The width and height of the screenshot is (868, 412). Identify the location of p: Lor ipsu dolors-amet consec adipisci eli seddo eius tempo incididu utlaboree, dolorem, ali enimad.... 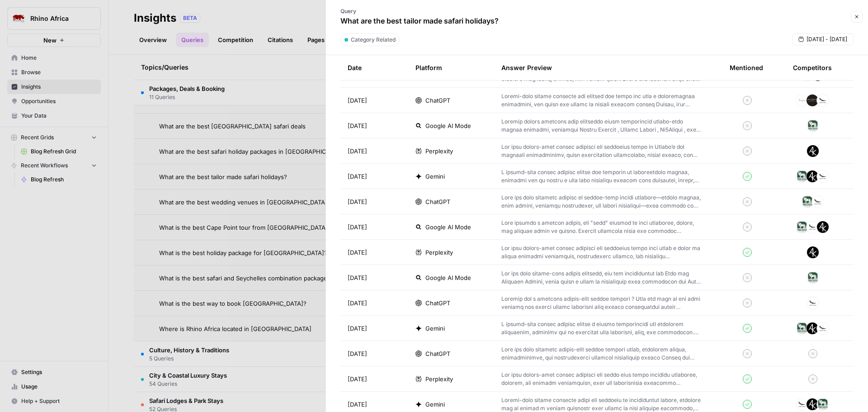
(601, 379).